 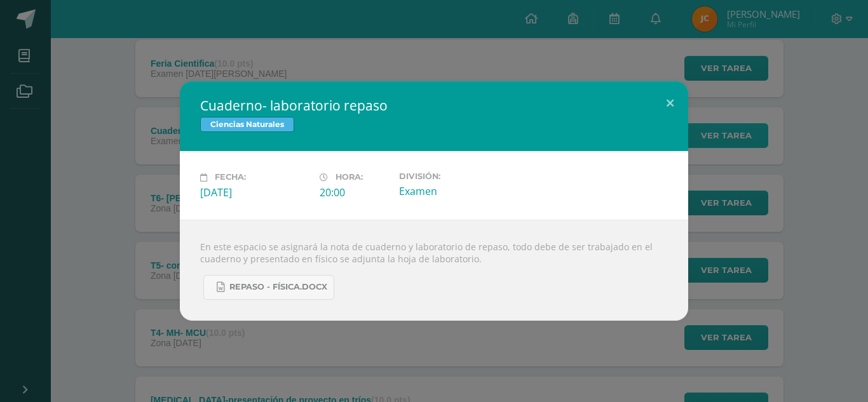 I want to click on a: Repaso - física.docx, so click(x=268, y=287).